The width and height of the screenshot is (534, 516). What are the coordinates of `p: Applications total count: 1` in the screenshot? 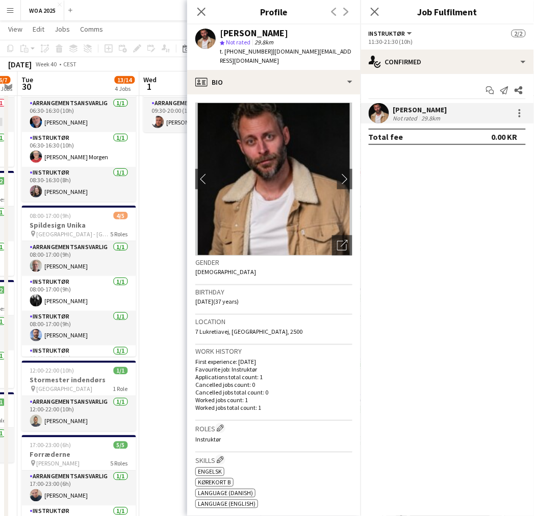 It's located at (274, 377).